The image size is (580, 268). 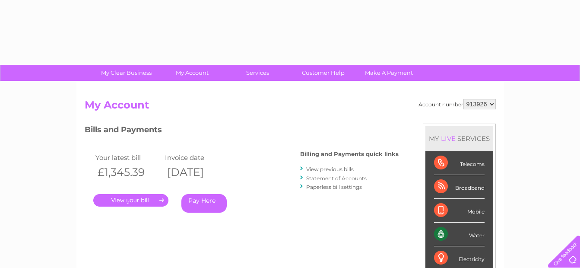 What do you see at coordinates (389, 73) in the screenshot?
I see `a: Make A Payment` at bounding box center [389, 73].